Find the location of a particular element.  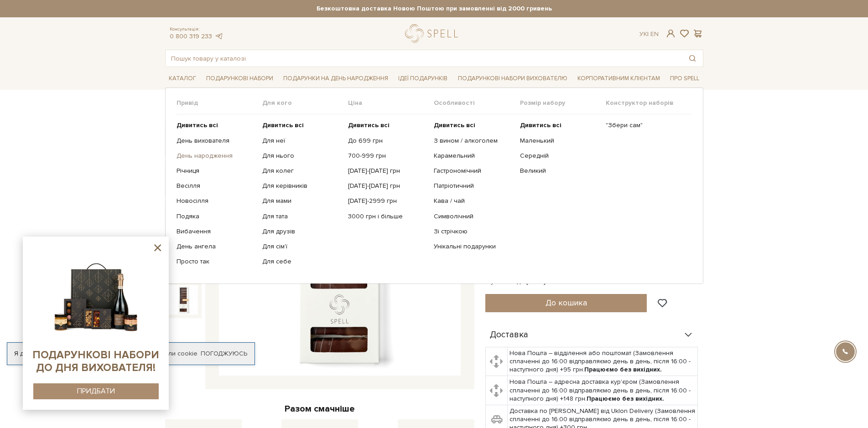

a: Для друзів is located at coordinates (301, 232).